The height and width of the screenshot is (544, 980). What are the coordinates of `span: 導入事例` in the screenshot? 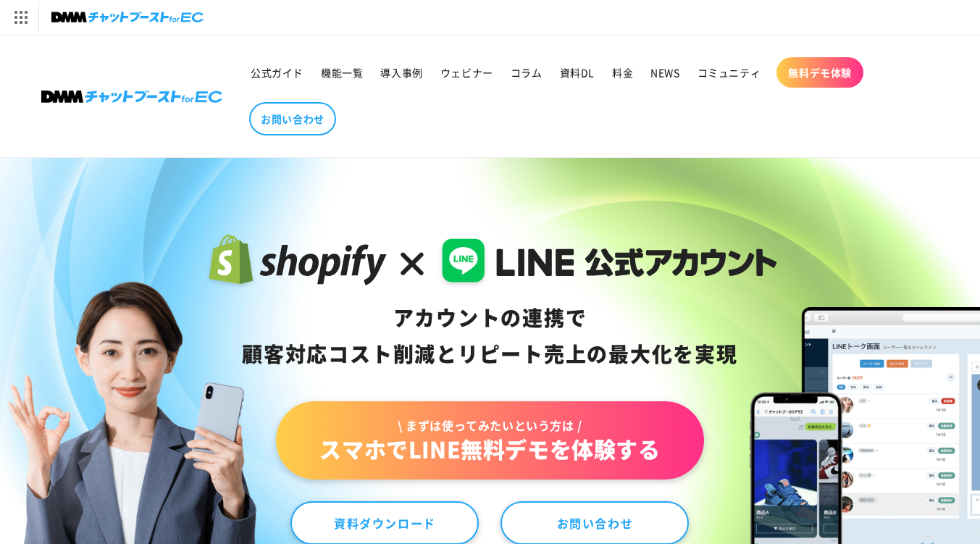 It's located at (401, 72).